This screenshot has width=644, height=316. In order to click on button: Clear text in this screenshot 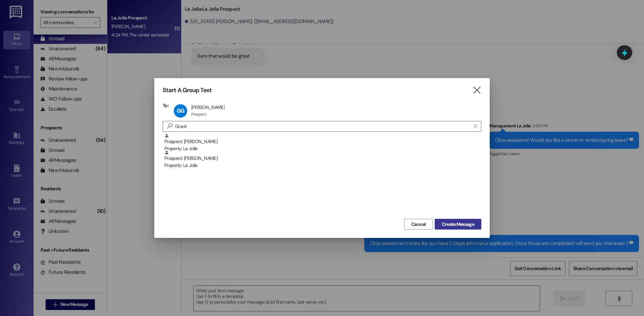, I will do `click(475, 126)`.